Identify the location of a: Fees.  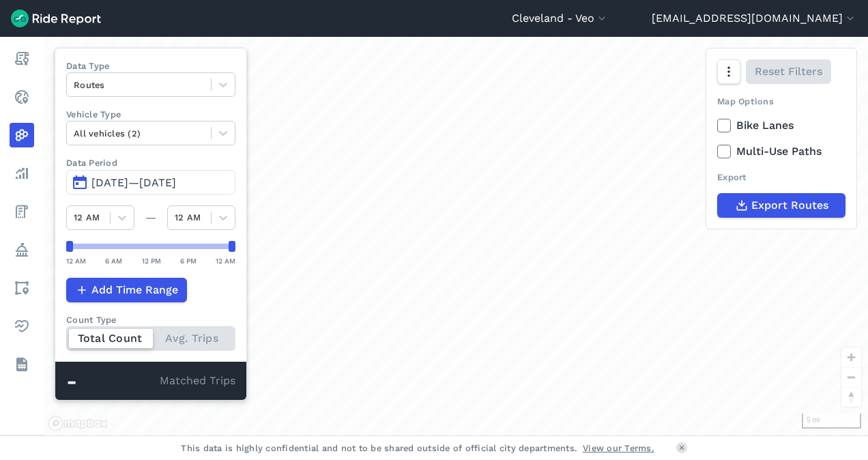
(22, 211).